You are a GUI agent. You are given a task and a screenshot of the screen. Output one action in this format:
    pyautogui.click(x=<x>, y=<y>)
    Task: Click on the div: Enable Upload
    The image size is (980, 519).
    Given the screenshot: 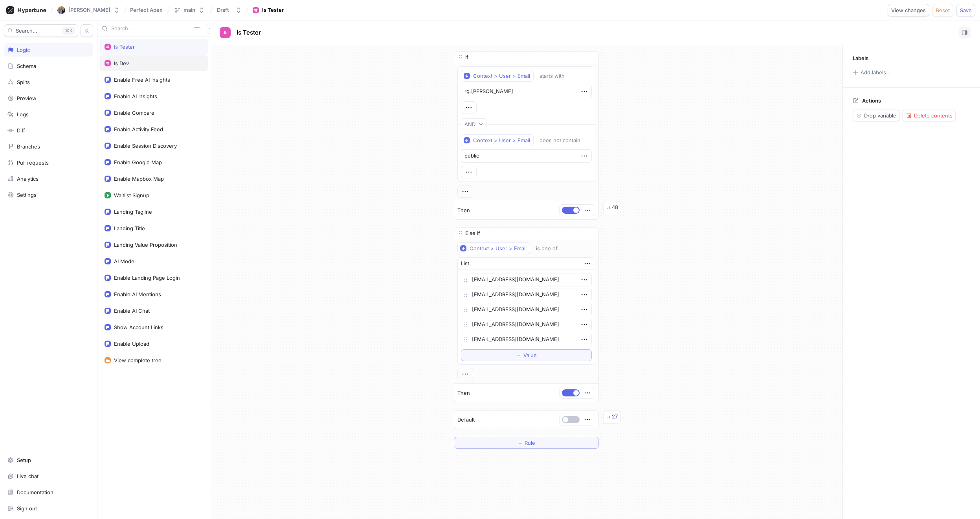 What is the action you would take?
    pyautogui.click(x=132, y=344)
    